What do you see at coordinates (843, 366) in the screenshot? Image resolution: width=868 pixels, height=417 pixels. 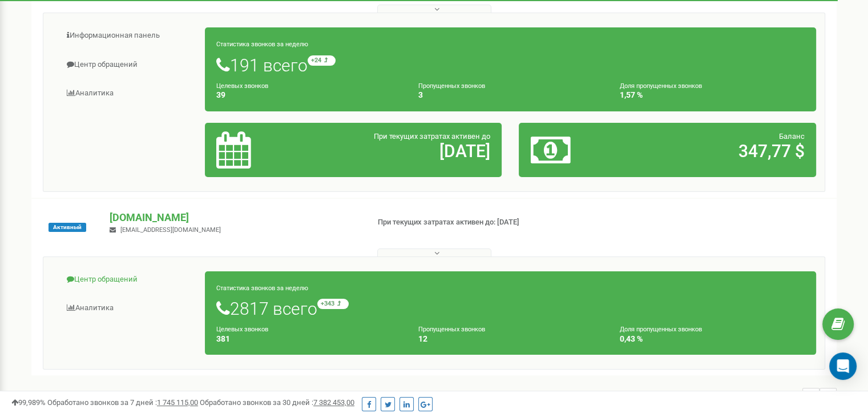 I see `div: Open Intercom Messenger` at bounding box center [843, 366].